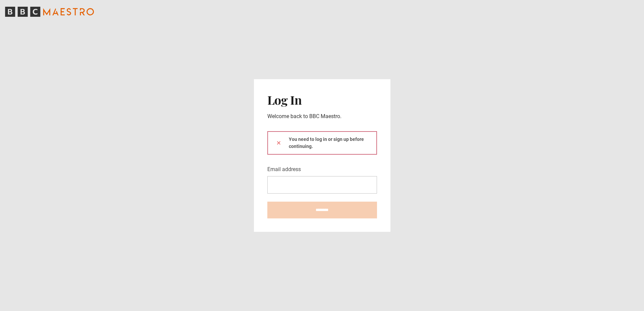  I want to click on div: You need to log in or sign up before continuing., so click(322, 143).